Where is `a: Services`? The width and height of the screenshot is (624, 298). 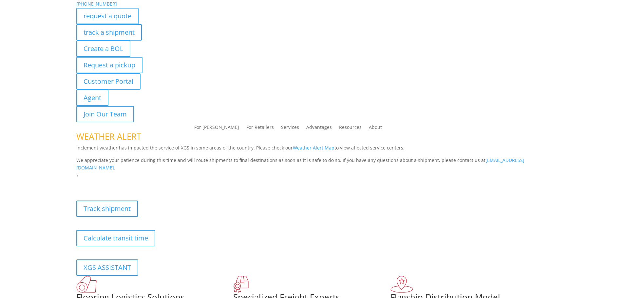
a: Services is located at coordinates (290, 129).